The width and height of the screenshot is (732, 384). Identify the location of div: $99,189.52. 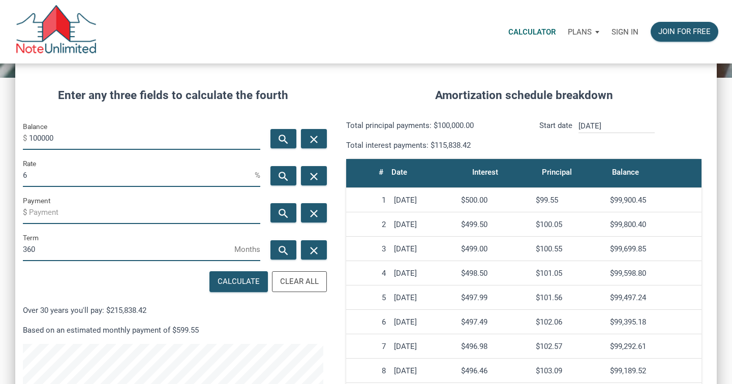
(653, 371).